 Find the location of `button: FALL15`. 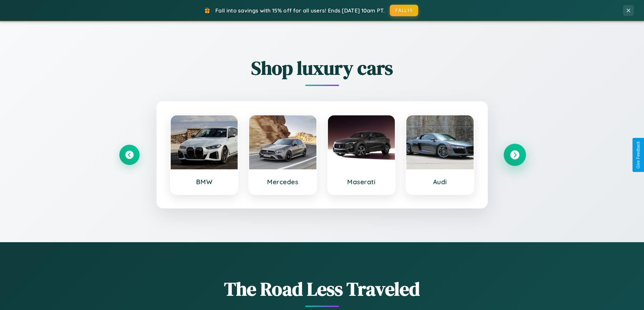

button: FALL15 is located at coordinates (403, 11).